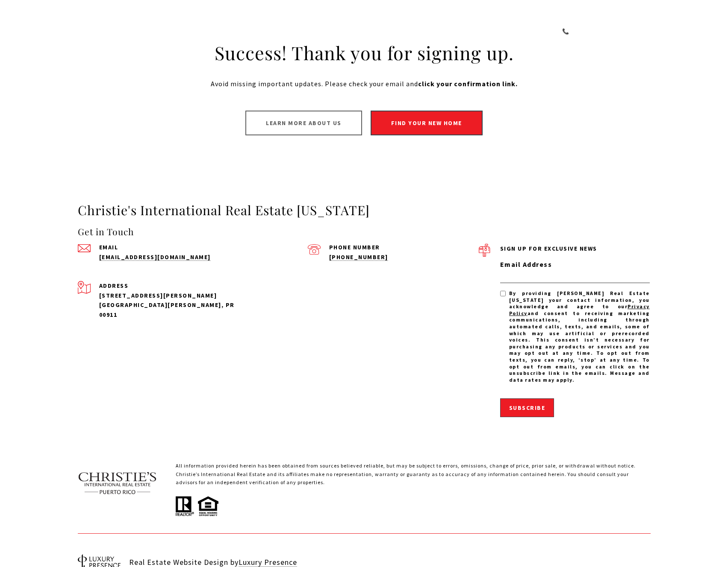 This screenshot has height=567, width=728. Describe the element at coordinates (404, 247) in the screenshot. I see `p: Phone Number` at that location.